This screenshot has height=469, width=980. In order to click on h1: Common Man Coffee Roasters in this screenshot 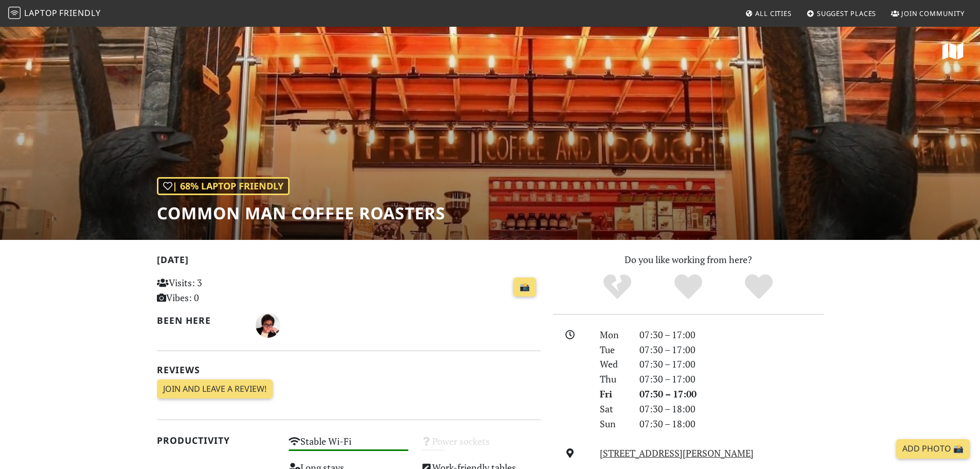, I will do `click(301, 213)`.